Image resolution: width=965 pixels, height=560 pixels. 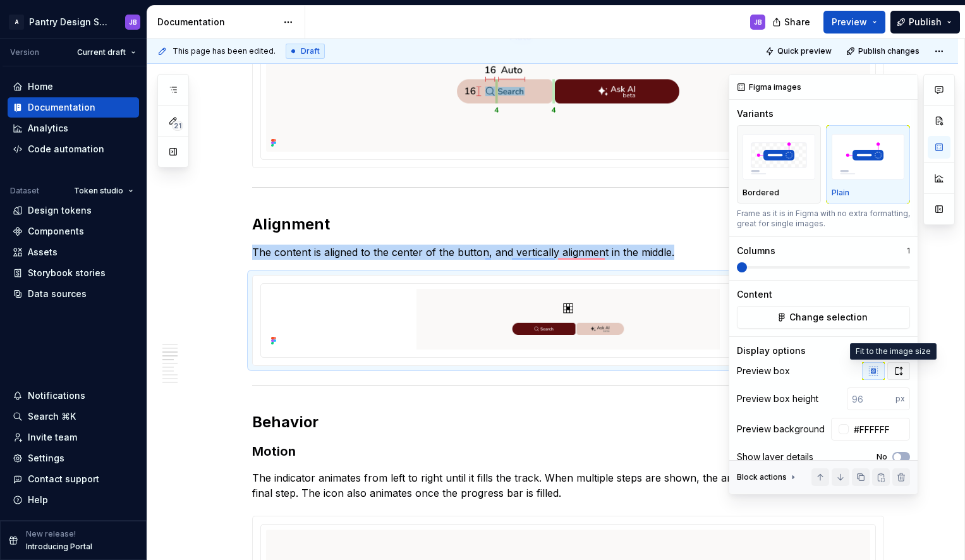 What do you see at coordinates (925, 22) in the screenshot?
I see `button: Publish` at bounding box center [925, 22].